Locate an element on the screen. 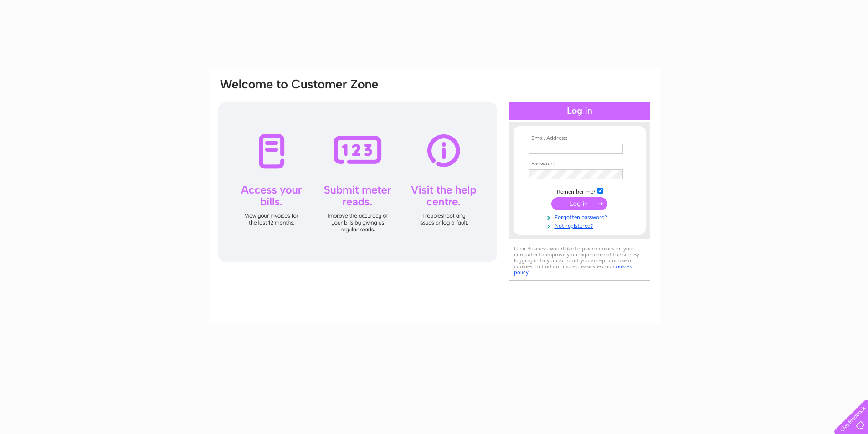  input: Submit is located at coordinates (579, 203).